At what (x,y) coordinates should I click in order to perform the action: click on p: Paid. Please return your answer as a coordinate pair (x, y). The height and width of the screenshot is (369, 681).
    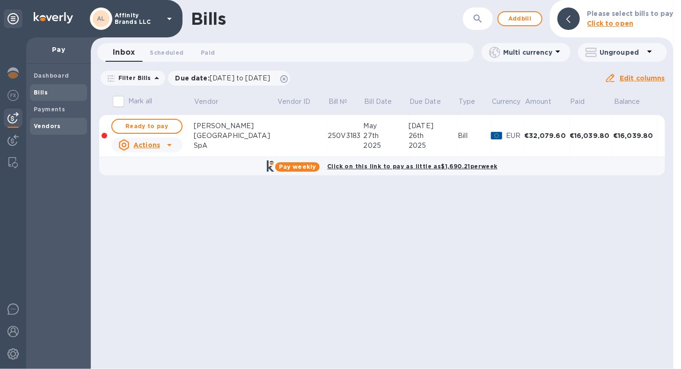
    Looking at the image, I should click on (577, 102).